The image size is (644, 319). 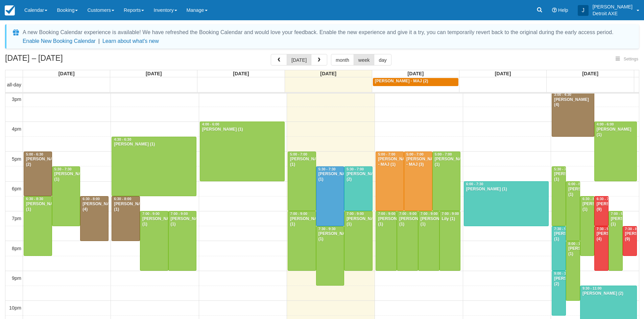 I want to click on button: week, so click(x=364, y=60).